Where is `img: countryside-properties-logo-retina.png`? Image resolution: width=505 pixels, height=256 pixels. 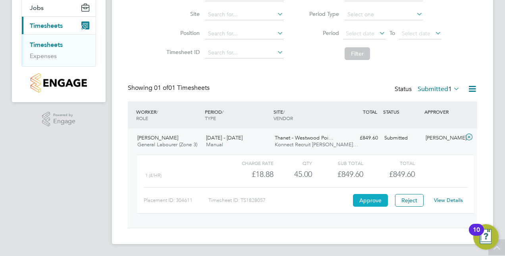
img: countryside-properties-logo-retina.png is located at coordinates (58, 83).